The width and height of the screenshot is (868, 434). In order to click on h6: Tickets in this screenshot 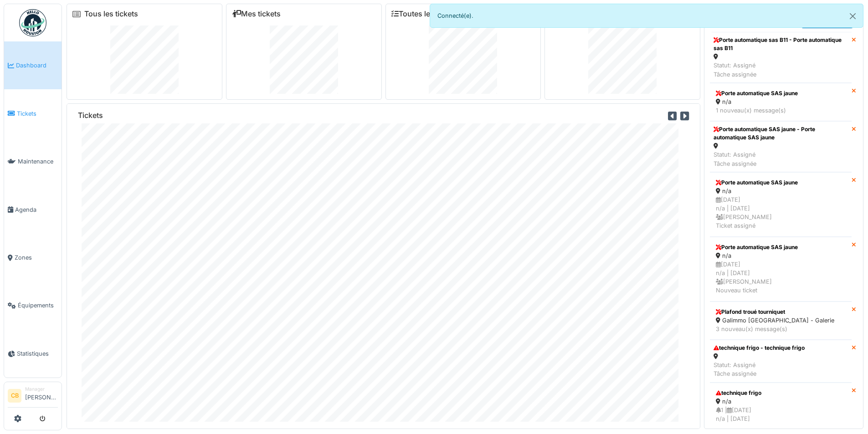, I will do `click(90, 115)`.